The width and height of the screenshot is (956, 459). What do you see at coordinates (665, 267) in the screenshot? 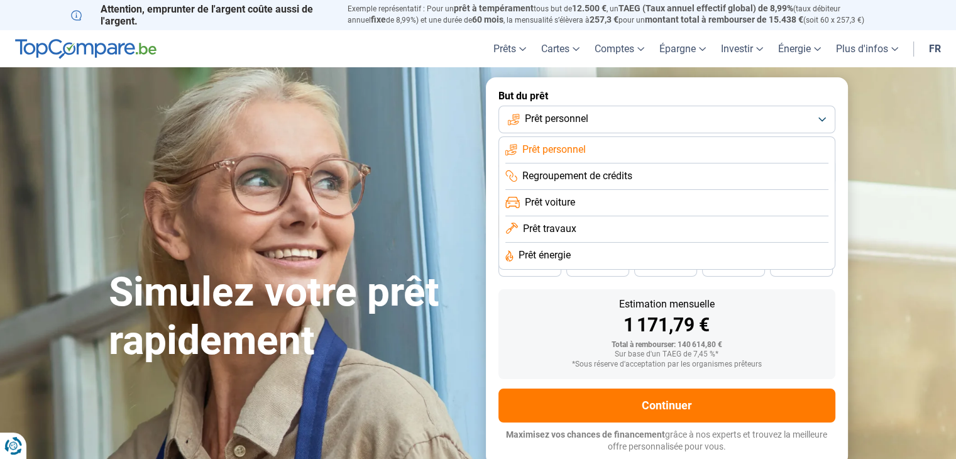
I see `span: 36 mois` at bounding box center [665, 267].